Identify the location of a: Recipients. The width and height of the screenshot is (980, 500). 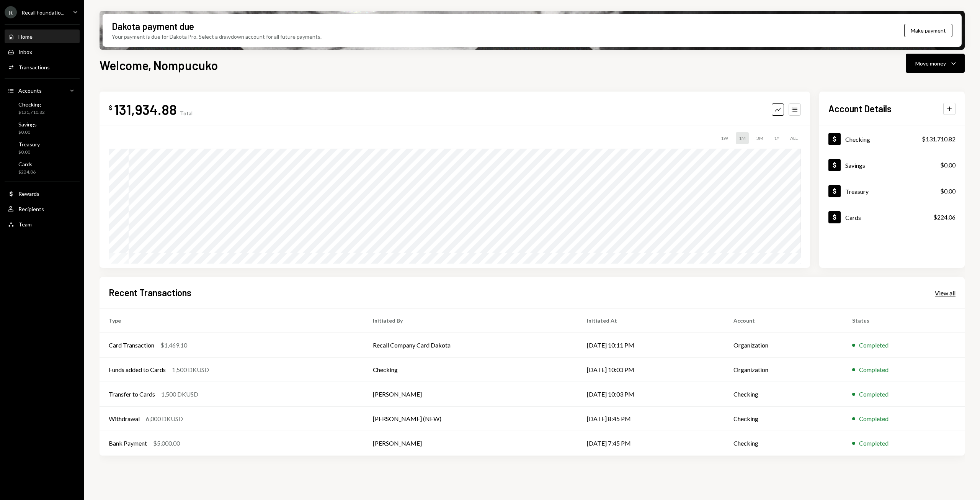
(42, 209).